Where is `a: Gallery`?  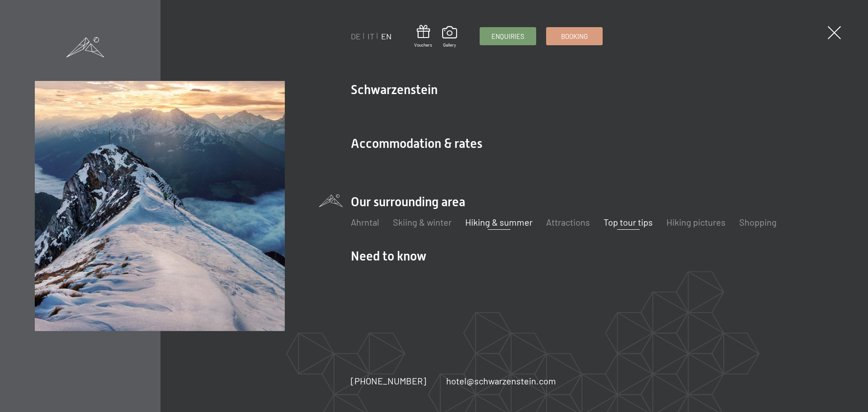
a: Gallery is located at coordinates (449, 37).